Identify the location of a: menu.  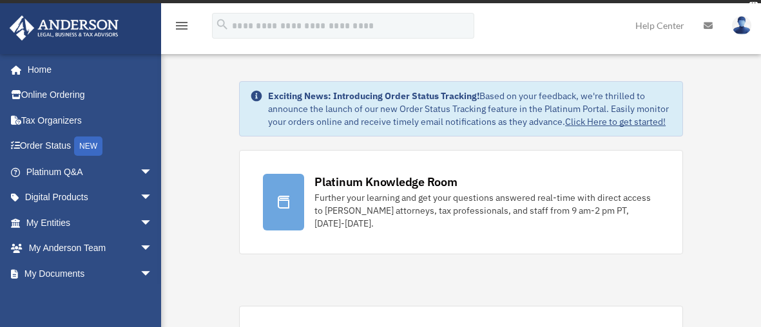
(182, 28).